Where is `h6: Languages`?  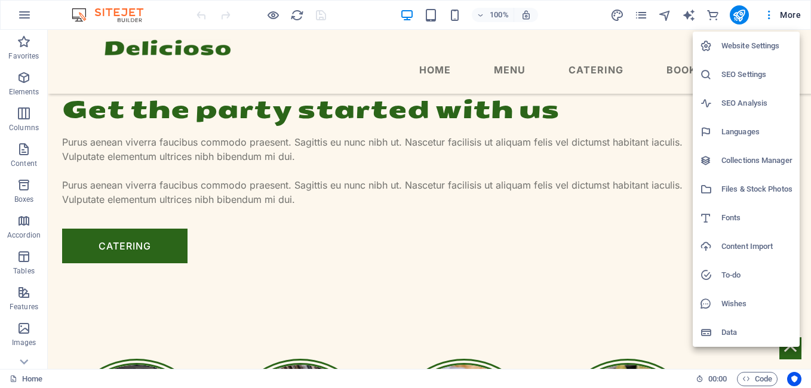 h6: Languages is located at coordinates (757, 132).